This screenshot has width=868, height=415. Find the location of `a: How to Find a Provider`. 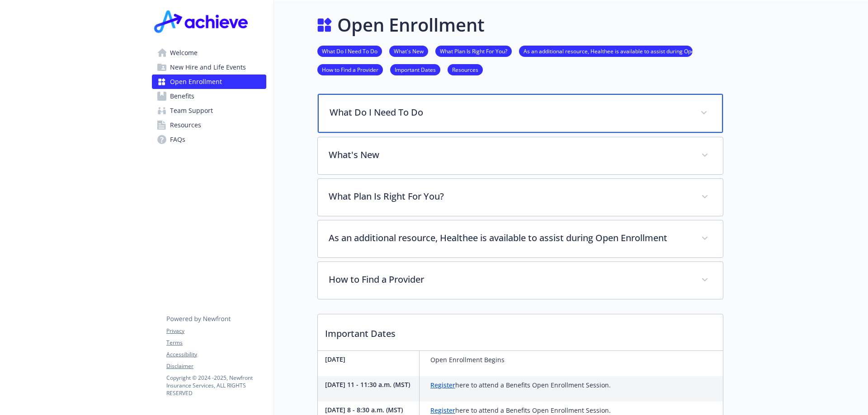

a: How to Find a Provider is located at coordinates (350, 69).